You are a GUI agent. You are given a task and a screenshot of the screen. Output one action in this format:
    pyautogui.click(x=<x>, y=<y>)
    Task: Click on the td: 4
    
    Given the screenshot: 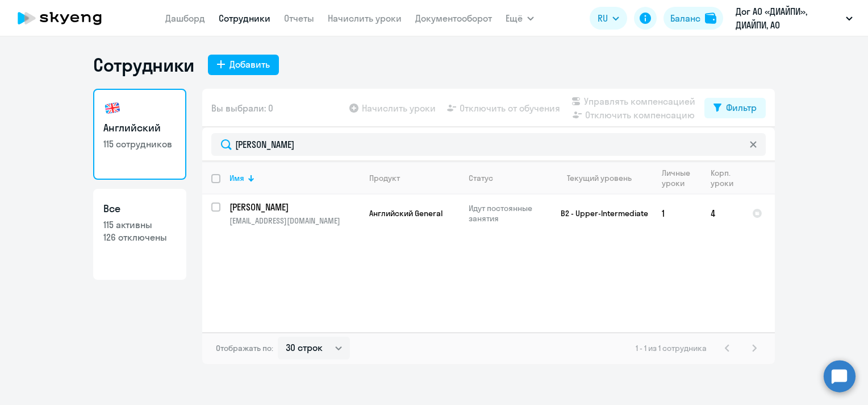 What is the action you would take?
    pyautogui.click(x=722, y=213)
    